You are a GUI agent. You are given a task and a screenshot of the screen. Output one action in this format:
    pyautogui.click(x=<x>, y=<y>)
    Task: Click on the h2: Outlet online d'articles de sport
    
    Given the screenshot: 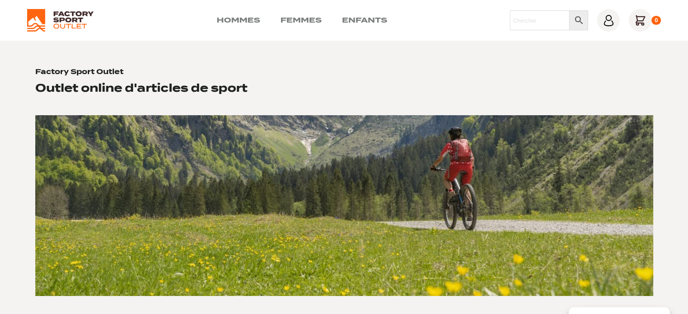 What is the action you would take?
    pyautogui.click(x=141, y=88)
    